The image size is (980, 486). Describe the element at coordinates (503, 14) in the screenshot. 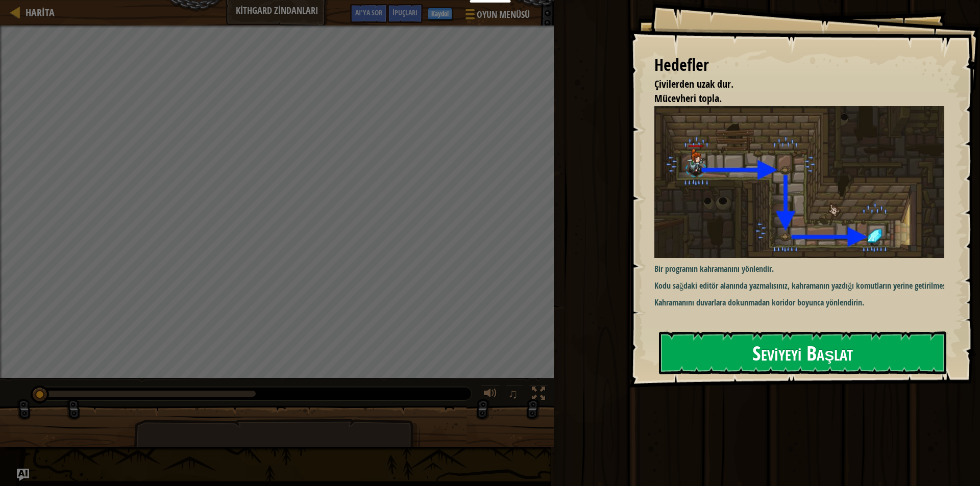

I see `font: Oyun Menüsü` at that location.